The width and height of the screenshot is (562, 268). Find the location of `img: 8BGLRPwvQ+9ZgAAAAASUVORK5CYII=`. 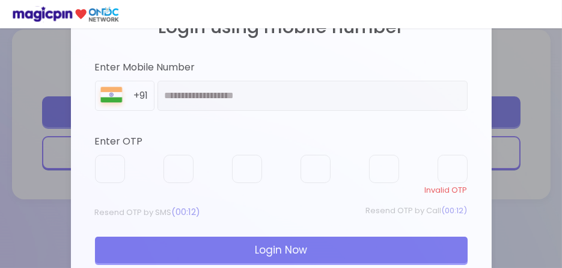

img: 8BGLRPwvQ+9ZgAAAAASUVORK5CYII= is located at coordinates (112, 97).